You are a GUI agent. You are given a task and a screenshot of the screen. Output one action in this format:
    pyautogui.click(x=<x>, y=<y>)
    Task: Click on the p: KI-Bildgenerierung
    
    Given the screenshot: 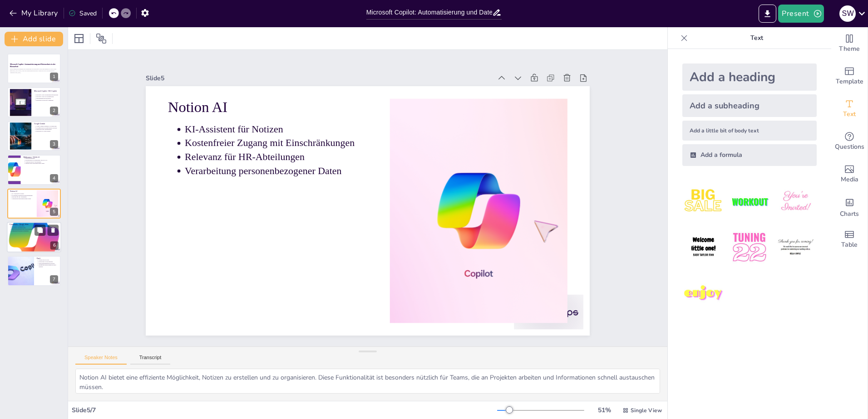 What is the action you would take?
    pyautogui.click(x=42, y=159)
    